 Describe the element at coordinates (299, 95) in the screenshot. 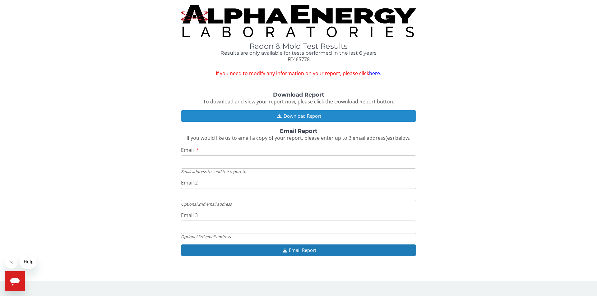

I see `strong: Download Report` at that location.